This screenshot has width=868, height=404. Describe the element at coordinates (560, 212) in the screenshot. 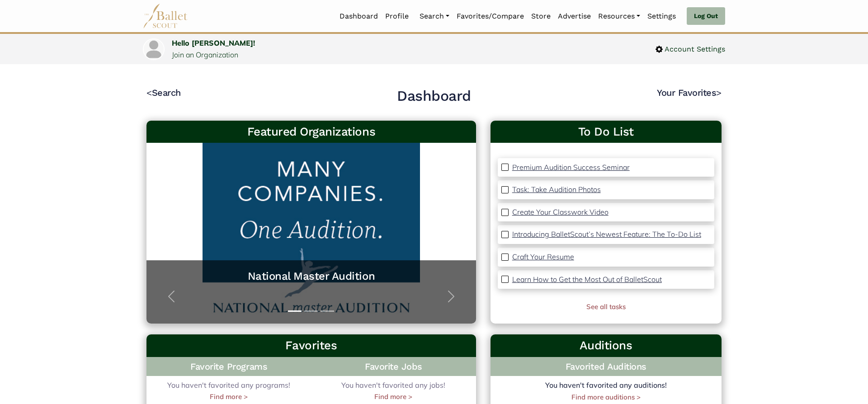

I see `p: Create Your Classwork Video` at that location.